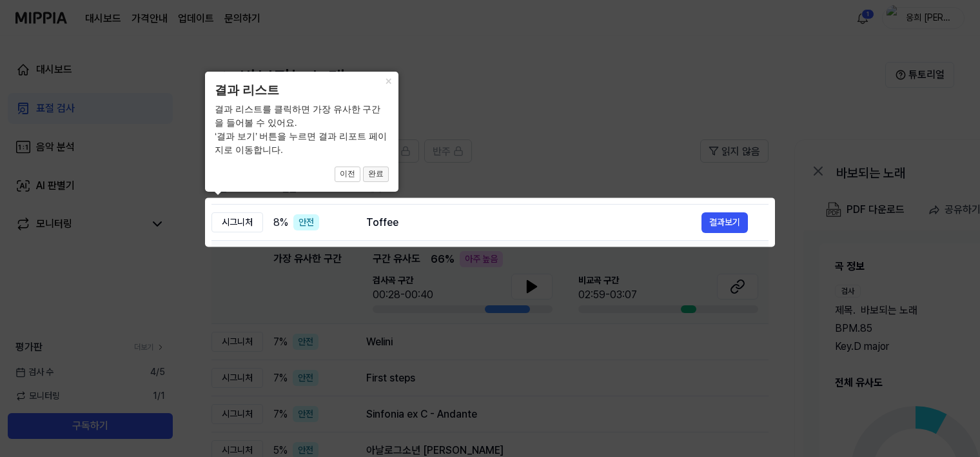  What do you see at coordinates (237, 222) in the screenshot?
I see `div: 시그니처` at bounding box center [237, 222].